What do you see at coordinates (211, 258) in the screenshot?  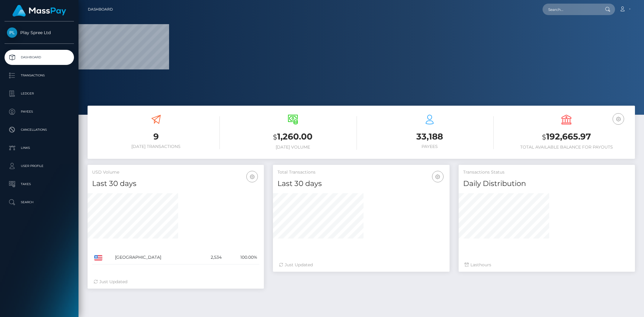 I see `td: 2,534` at bounding box center [211, 258].